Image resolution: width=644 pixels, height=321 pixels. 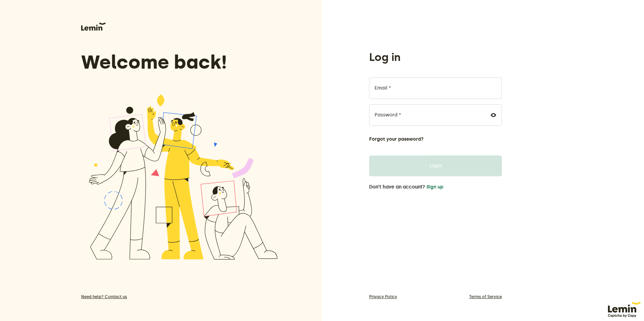 I want to click on h1: Log in, so click(x=384, y=57).